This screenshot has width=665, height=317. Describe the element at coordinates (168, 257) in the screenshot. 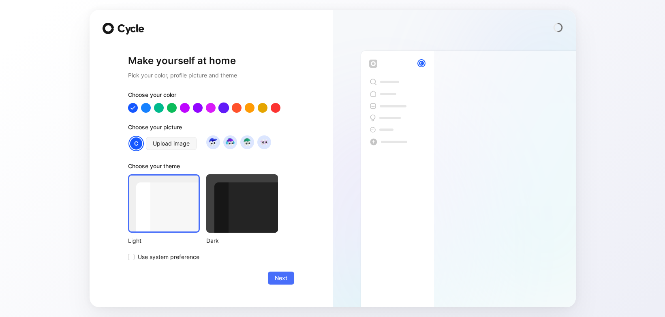

I see `span: Use system preference` at that location.